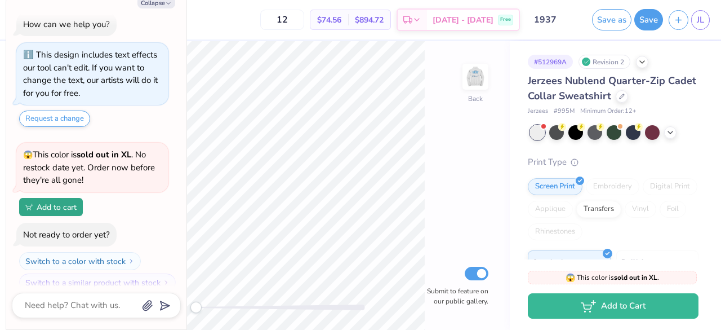 Image resolution: width=721 pixels, height=330 pixels. I want to click on span: $74.56, so click(329, 20).